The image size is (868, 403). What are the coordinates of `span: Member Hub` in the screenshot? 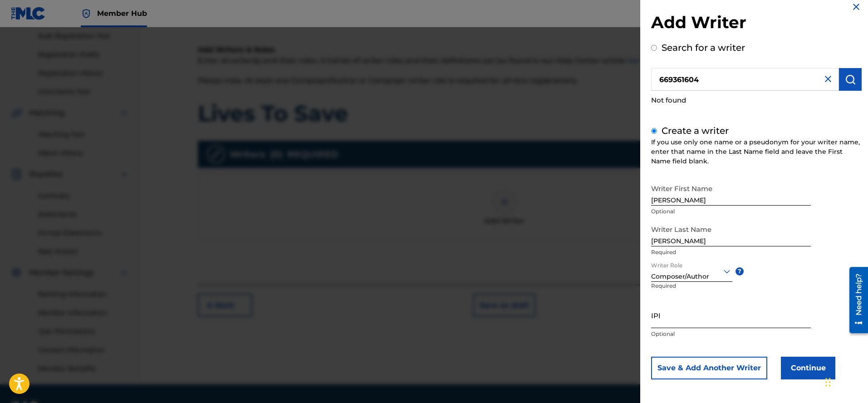 It's located at (122, 13).